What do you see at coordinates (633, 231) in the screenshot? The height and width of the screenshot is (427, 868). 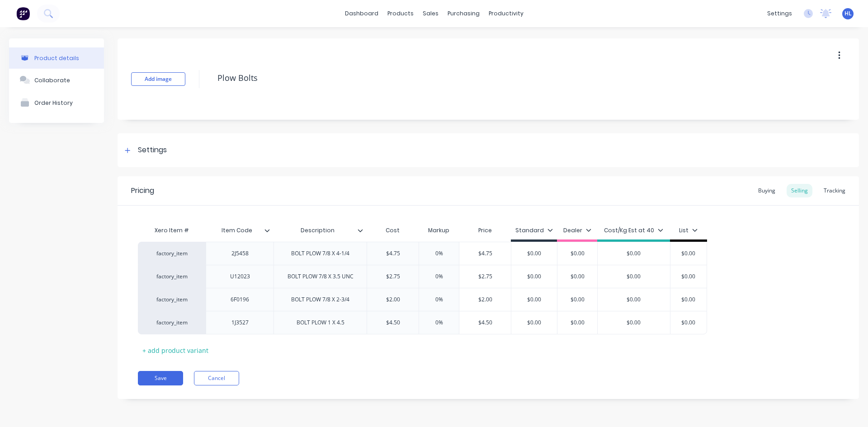 I see `div: Cost/Kg Est at 40` at bounding box center [633, 231].